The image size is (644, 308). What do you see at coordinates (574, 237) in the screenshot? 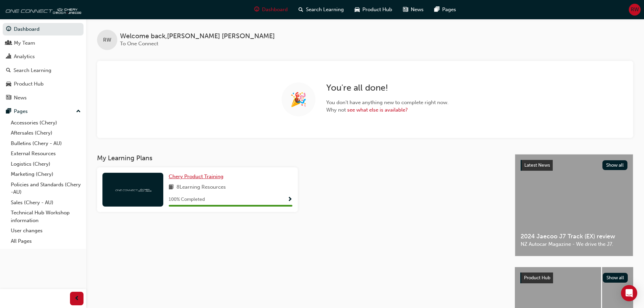
I see `span: 2024 Jaecoo J7 Track (EX) review` at bounding box center [574, 237].